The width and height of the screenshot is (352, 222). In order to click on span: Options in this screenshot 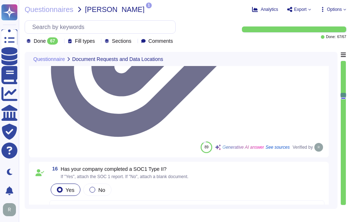, I will do `click(334, 9)`.